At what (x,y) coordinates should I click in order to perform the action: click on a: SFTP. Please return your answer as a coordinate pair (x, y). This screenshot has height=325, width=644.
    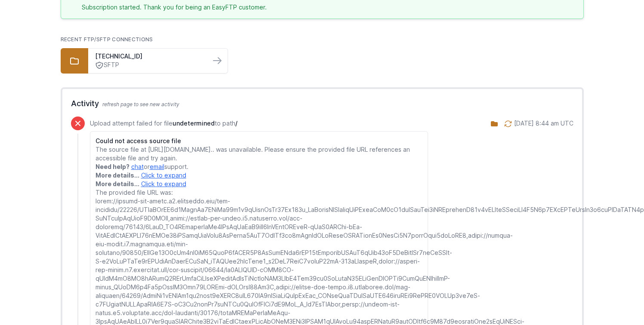
    Looking at the image, I should click on (149, 65).